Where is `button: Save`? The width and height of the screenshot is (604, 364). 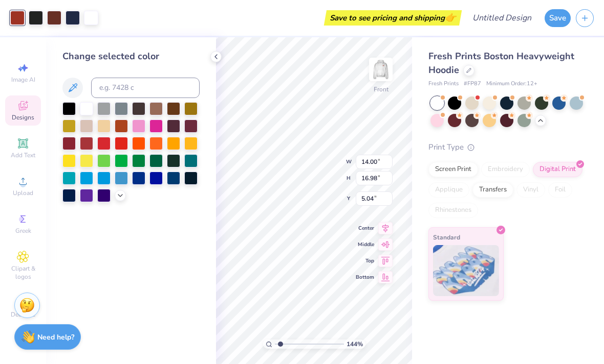
button: Save is located at coordinates (557, 18).